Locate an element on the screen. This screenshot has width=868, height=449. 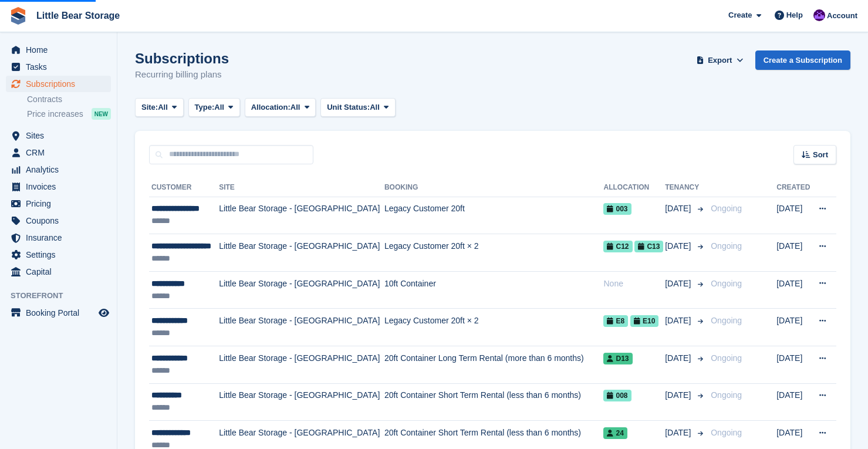
th: Tenancy is located at coordinates (685, 187).